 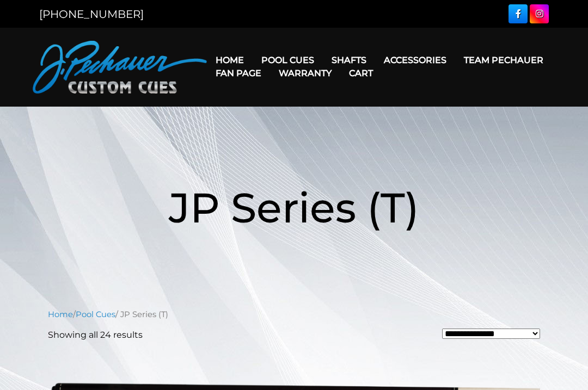 What do you see at coordinates (503, 60) in the screenshot?
I see `a: Team Pechauer` at bounding box center [503, 60].